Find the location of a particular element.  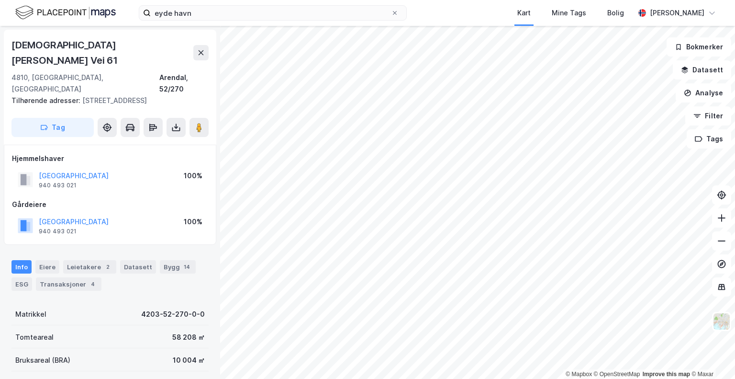

a: Improve this map is located at coordinates (666, 374).